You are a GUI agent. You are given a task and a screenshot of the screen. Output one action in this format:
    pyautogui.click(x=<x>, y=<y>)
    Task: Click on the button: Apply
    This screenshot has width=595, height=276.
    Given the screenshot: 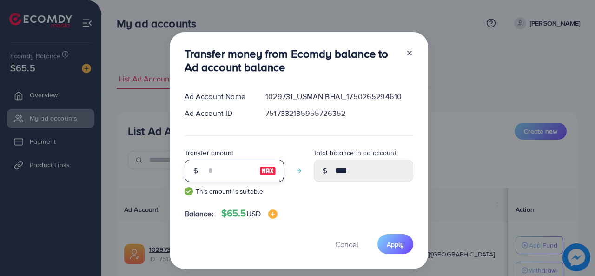 What is the action you would take?
    pyautogui.click(x=395, y=244)
    